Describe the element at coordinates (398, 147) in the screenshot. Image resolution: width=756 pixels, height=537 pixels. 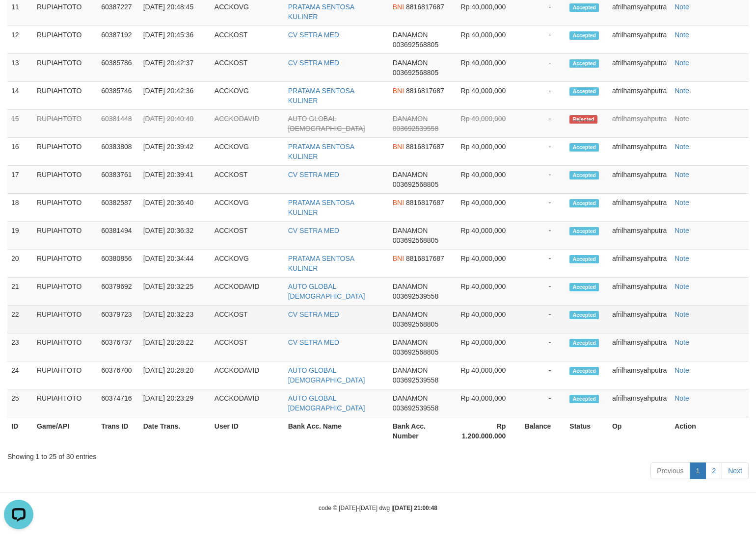
I see `span: BNI` at that location.